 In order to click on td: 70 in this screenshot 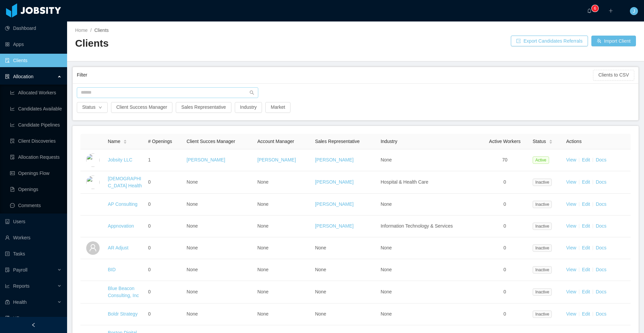, I will do `click(505, 160)`.